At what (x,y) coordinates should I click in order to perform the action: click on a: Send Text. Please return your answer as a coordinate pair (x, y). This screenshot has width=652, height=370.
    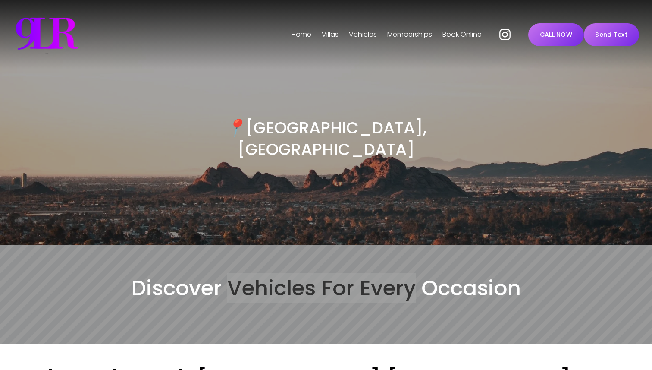
    Looking at the image, I should click on (611, 34).